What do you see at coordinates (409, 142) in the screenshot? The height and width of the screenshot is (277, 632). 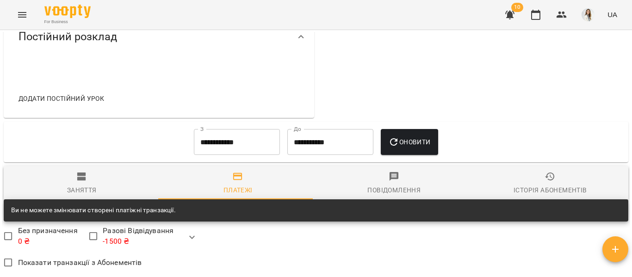 I see `button: Оновити` at bounding box center [409, 142].